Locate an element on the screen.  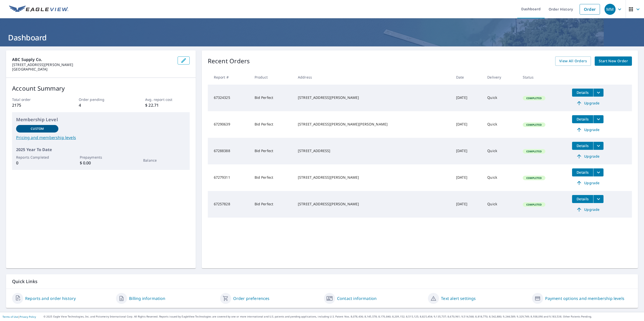
td: 67288388 is located at coordinates (229, 151).